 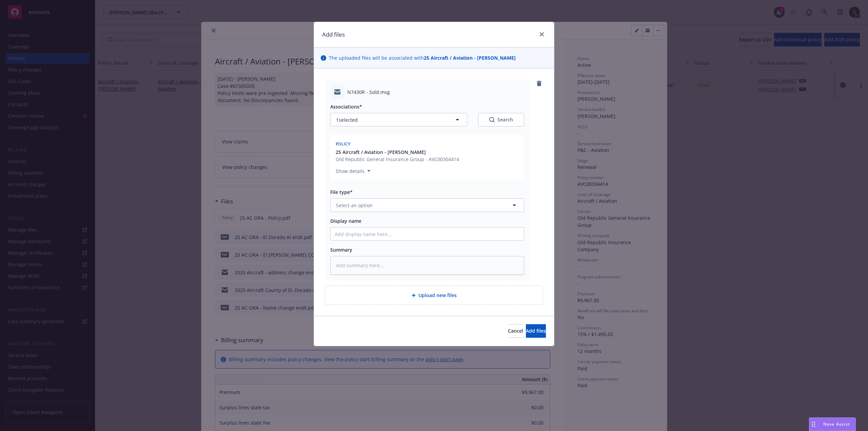 I want to click on button: Nova Assist, so click(x=832, y=424).